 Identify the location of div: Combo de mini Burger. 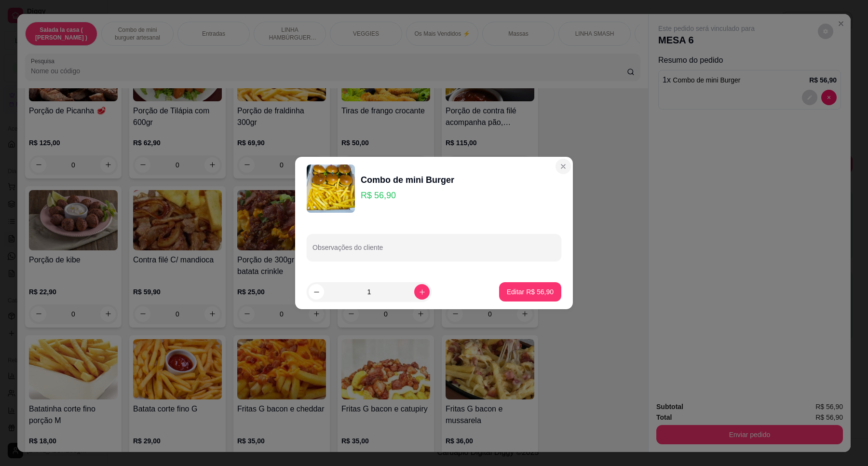
(408, 180).